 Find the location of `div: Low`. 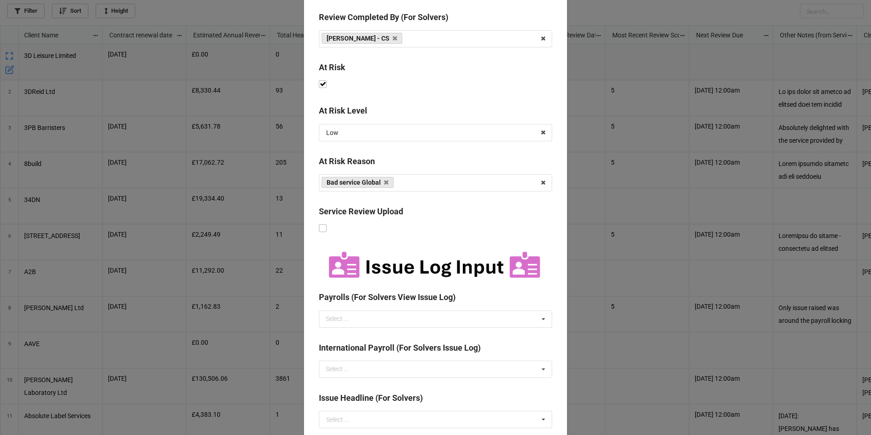

div: Low is located at coordinates (332, 133).